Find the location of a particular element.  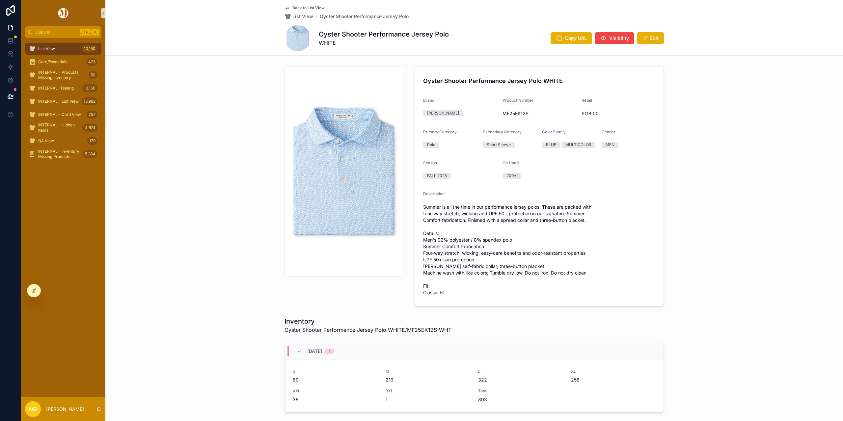

a: INTERNAL -Testing10,150 is located at coordinates (63, 88).